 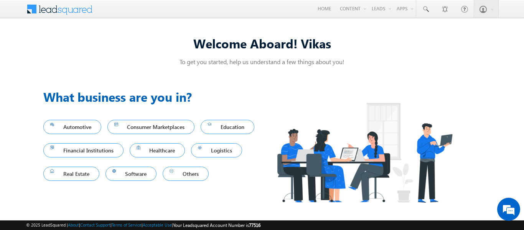 I want to click on span: © 2025 LeadSquared | | | | |, so click(x=143, y=225).